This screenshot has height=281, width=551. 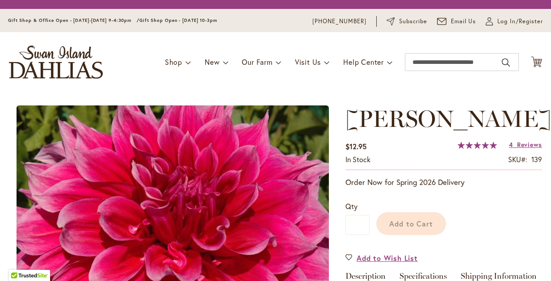 I want to click on a: Email Us, so click(x=456, y=21).